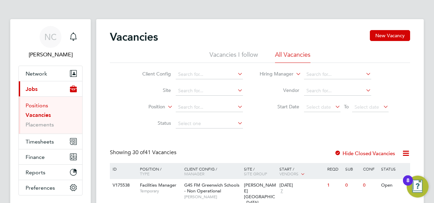  Describe the element at coordinates (123, 185) in the screenshot. I see `div: V175538` at that location.